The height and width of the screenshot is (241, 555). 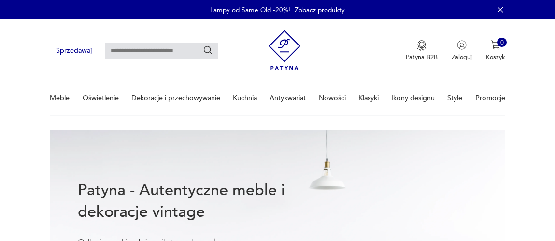 What do you see at coordinates (422, 51) in the screenshot?
I see `a: Ikona medaluPatyna B2B` at bounding box center [422, 51].